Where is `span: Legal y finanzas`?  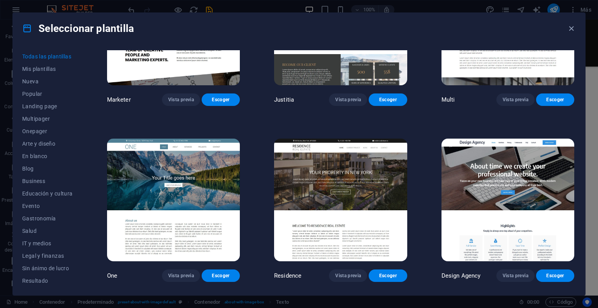
span: Legal y finanzas is located at coordinates (48, 256).